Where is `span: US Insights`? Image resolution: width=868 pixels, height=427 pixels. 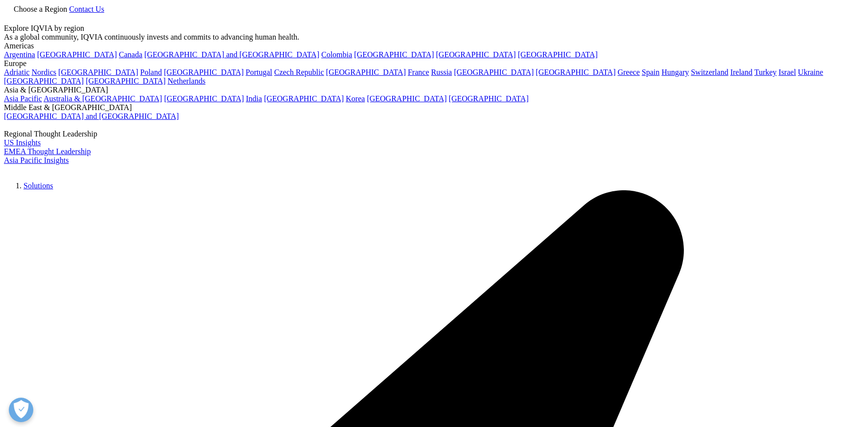
span: US Insights is located at coordinates (22, 142).